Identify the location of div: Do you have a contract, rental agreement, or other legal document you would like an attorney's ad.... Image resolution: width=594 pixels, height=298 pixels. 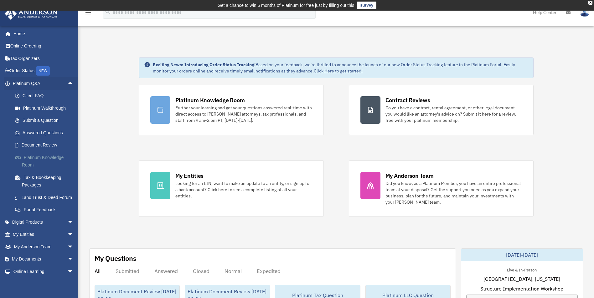
(453, 114).